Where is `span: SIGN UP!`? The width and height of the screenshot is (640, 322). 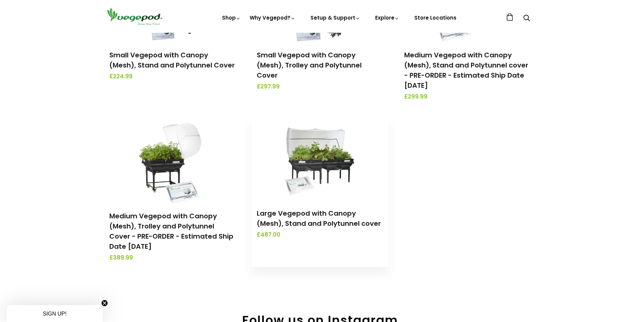 span: SIGN UP! is located at coordinates (55, 313).